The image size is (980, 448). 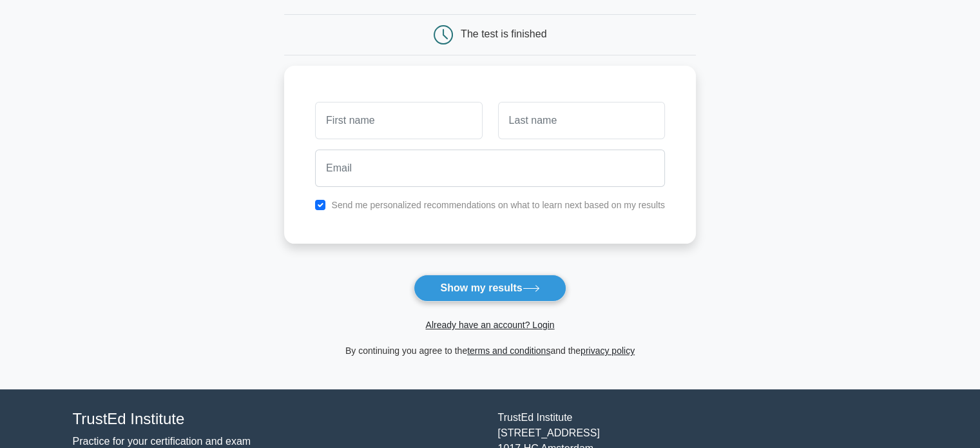 I want to click on input: Email, so click(x=490, y=168).